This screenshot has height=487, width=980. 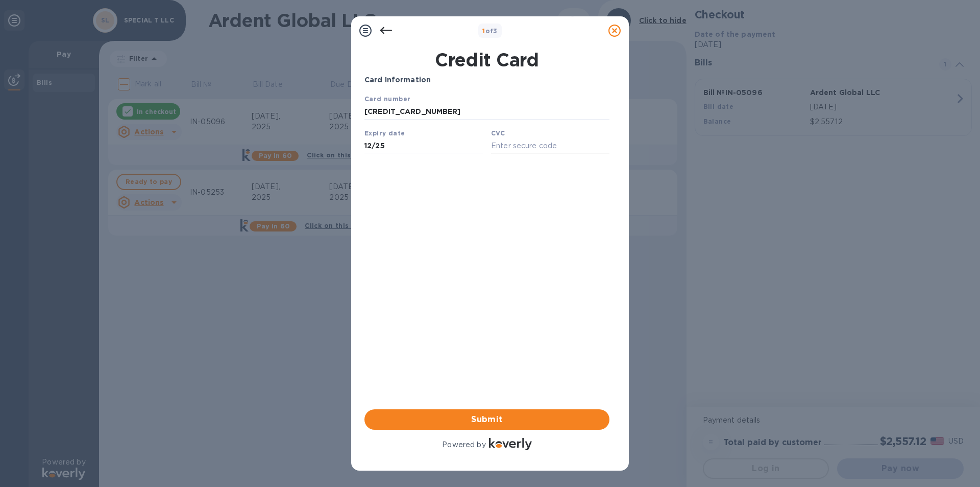 I want to click on p: Powered by, so click(x=463, y=444).